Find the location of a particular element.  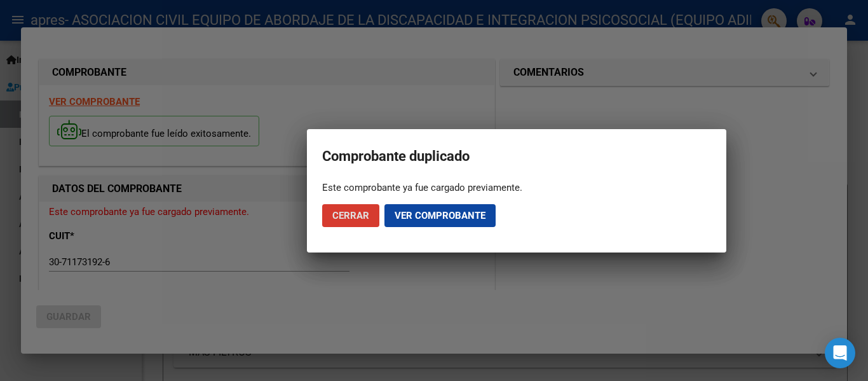

h2: Comprobante duplicado is located at coordinates (517, 156).